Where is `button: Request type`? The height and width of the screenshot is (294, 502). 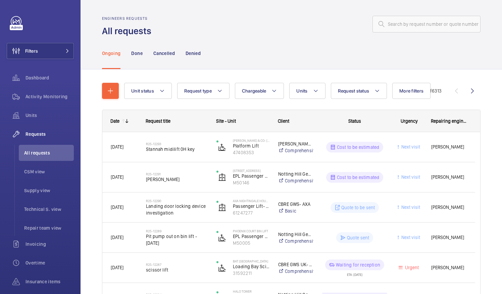 button: Request type is located at coordinates (203, 91).